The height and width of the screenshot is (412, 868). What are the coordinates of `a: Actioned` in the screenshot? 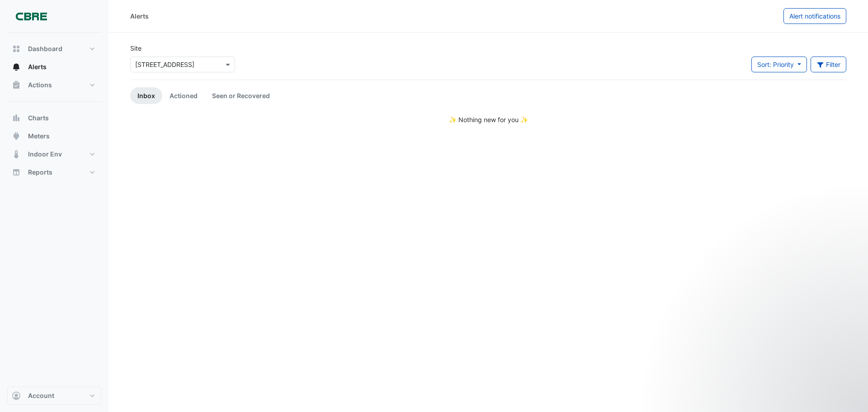 It's located at (183, 96).